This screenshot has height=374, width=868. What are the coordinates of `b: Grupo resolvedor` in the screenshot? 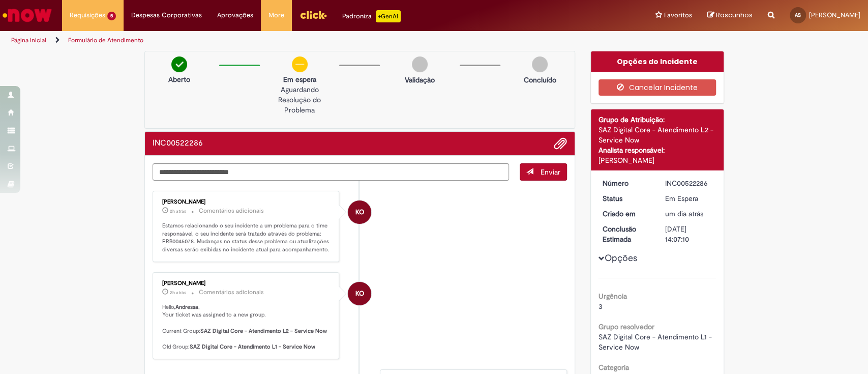 It's located at (626, 327).